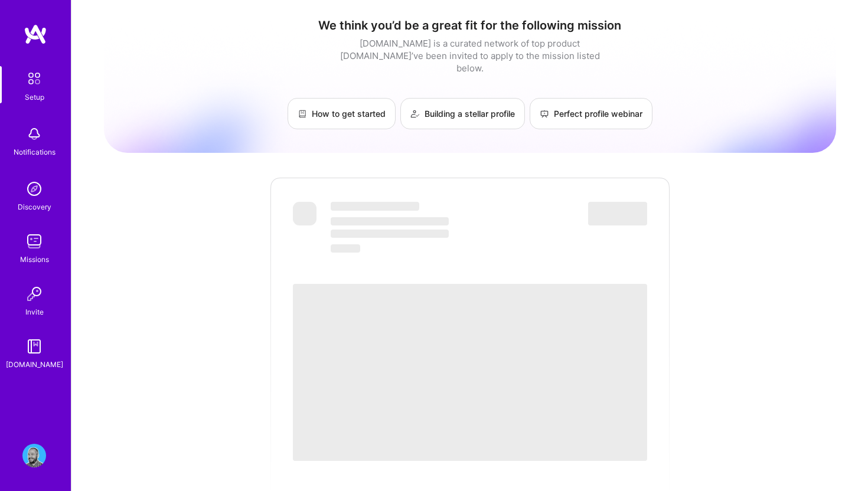 This screenshot has width=868, height=491. What do you see at coordinates (35, 152) in the screenshot?
I see `div: Notifications` at bounding box center [35, 152].